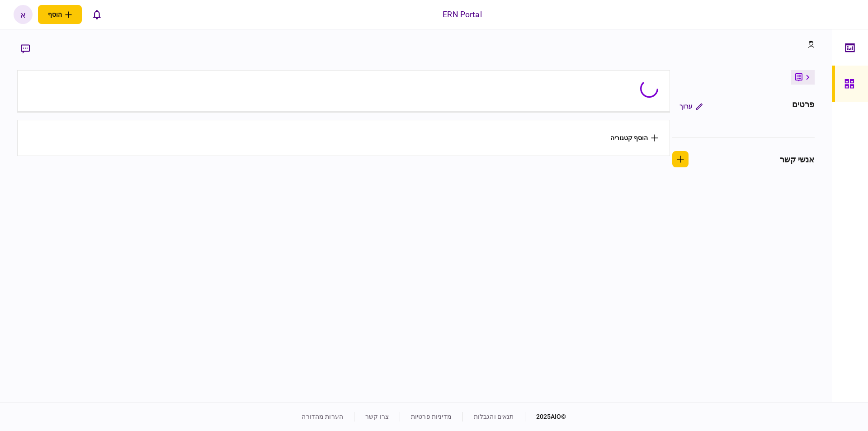 This screenshot has width=868, height=431. I want to click on button: פתח תפריט להוספת לקוח, so click(59, 15).